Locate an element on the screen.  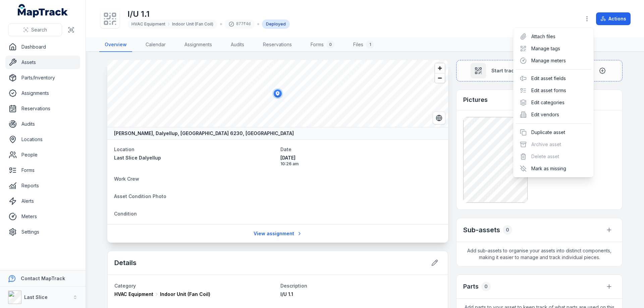
div: Edit vendors is located at coordinates (553, 115).